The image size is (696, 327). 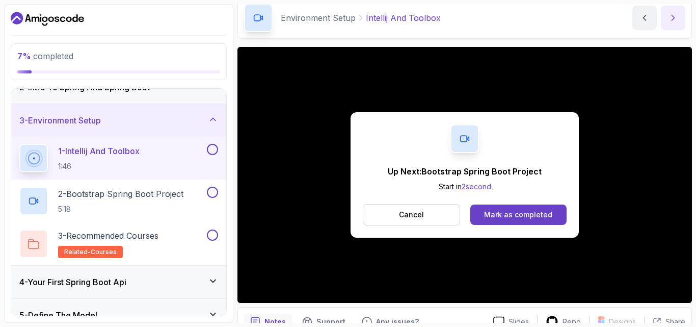 What do you see at coordinates (675, 321) in the screenshot?
I see `p: Share` at bounding box center [675, 321].